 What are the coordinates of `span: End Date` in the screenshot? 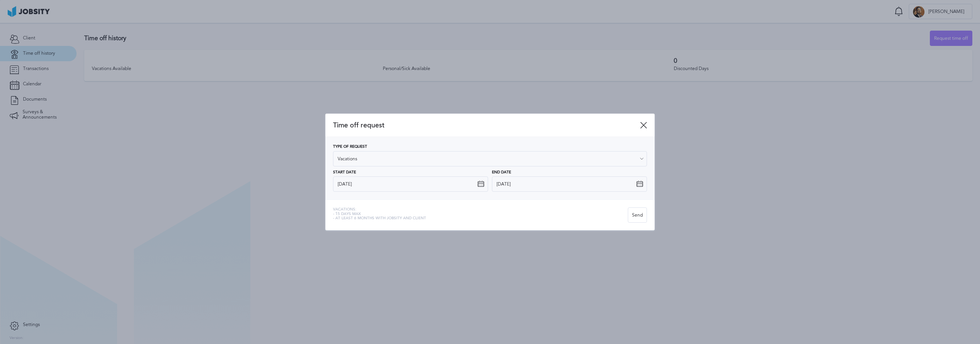 It's located at (501, 172).